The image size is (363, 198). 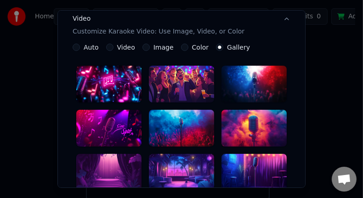 I want to click on label: Gallery, so click(x=238, y=47).